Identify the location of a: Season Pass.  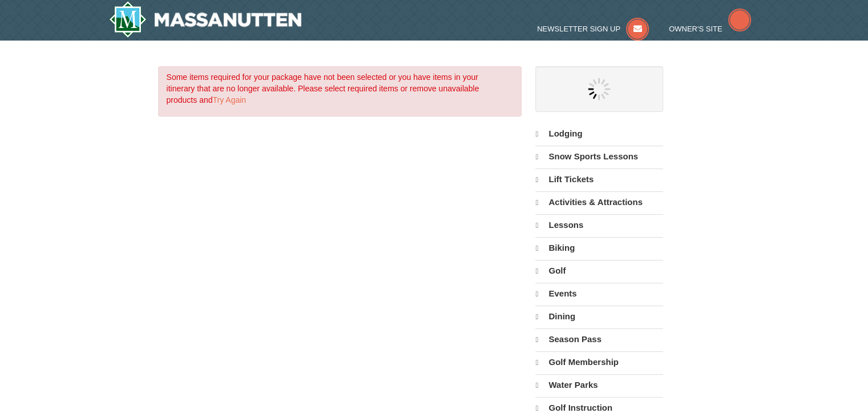
(598, 340).